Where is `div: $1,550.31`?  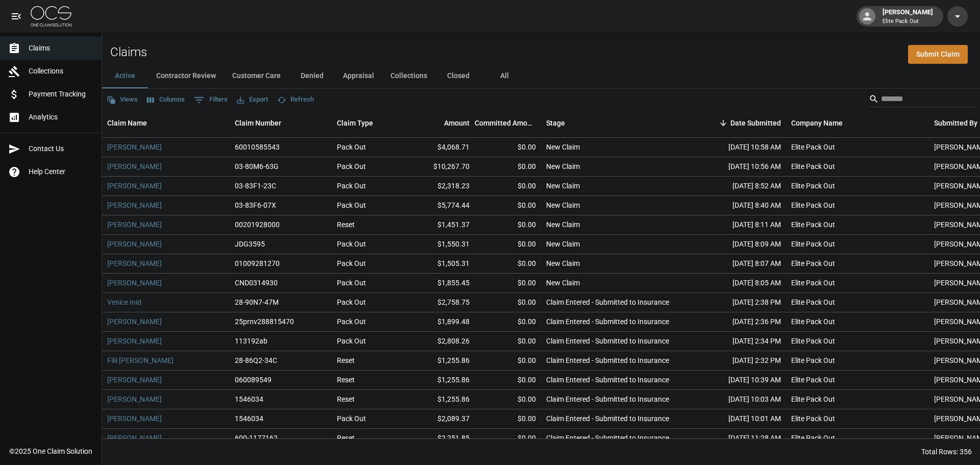
div: $1,550.31 is located at coordinates (442, 245).